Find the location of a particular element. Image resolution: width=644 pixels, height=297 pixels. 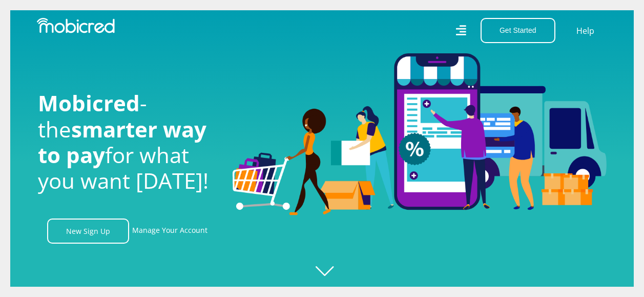

a: New Sign Up is located at coordinates (88, 231).